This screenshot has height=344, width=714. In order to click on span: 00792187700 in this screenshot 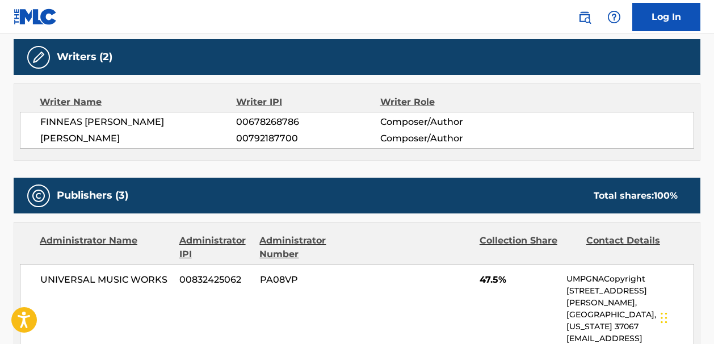, I will do `click(308, 139)`.